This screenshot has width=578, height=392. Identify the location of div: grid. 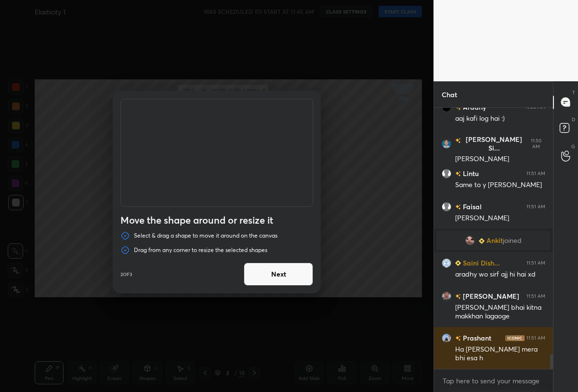
(493, 238).